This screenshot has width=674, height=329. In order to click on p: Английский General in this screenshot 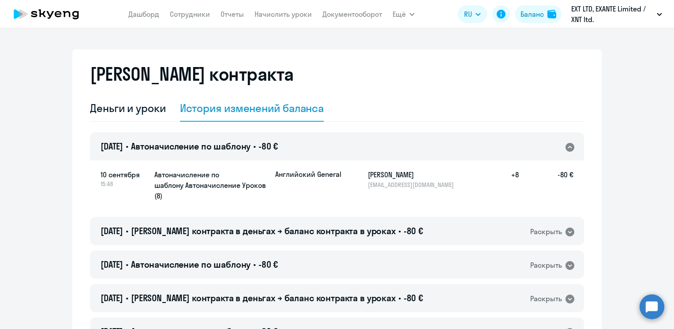, I will do `click(308, 174)`.